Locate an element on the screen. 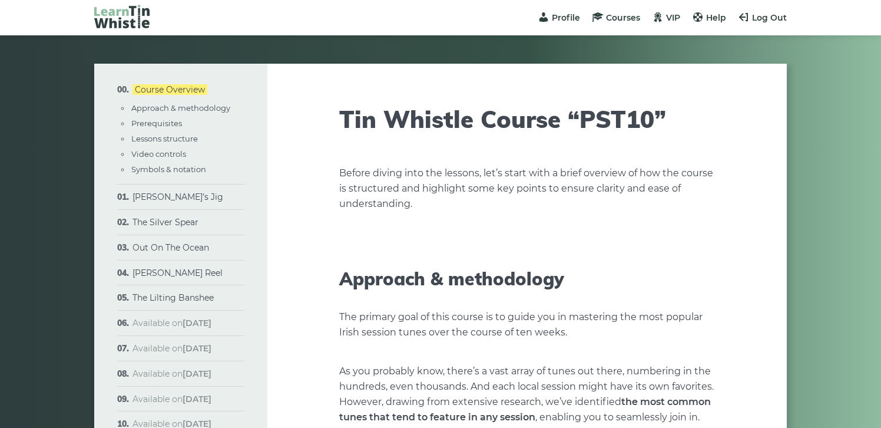  a: Approach & methodology is located at coordinates (181, 108).